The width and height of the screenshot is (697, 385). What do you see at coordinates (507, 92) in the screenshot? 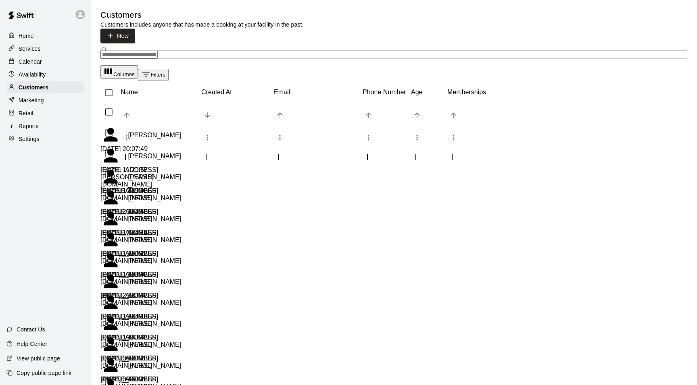
I see `div: Memberships` at bounding box center [507, 92].